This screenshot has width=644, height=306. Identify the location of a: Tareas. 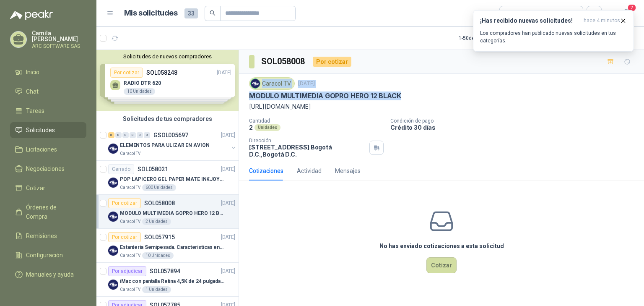
(48, 111).